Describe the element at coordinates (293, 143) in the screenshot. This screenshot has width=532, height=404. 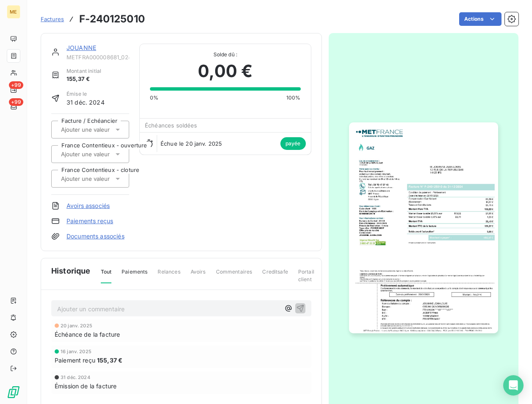
I see `span: payée` at that location.